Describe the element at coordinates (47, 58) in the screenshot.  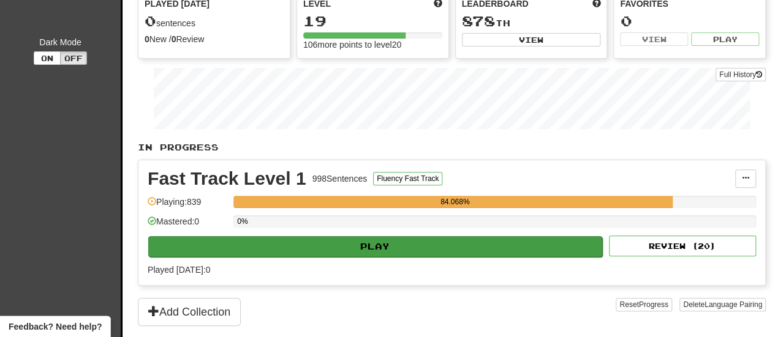
I see `button: On` at that location.